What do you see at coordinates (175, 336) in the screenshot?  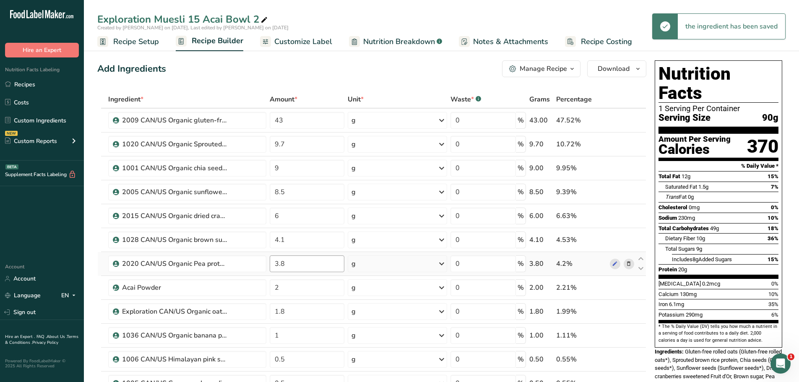 I see `div: 1036 CAN/US Organic banana powder Zyo` at bounding box center [175, 336].